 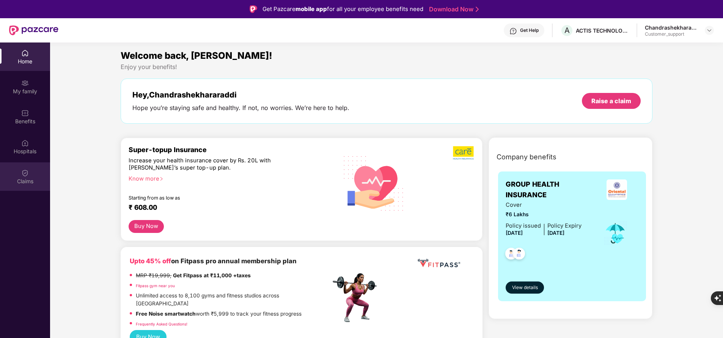 I want to click on strong: Free Noise smartwatch, so click(x=166, y=314).